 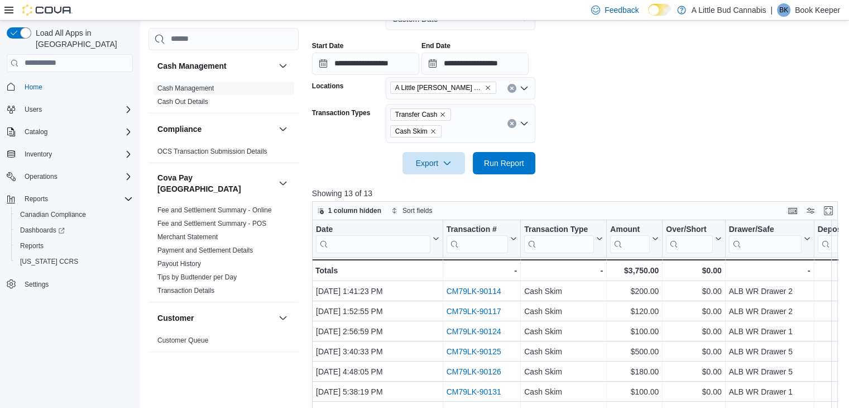 What do you see at coordinates (634, 351) in the screenshot?
I see `div: $500.00` at bounding box center [634, 351].